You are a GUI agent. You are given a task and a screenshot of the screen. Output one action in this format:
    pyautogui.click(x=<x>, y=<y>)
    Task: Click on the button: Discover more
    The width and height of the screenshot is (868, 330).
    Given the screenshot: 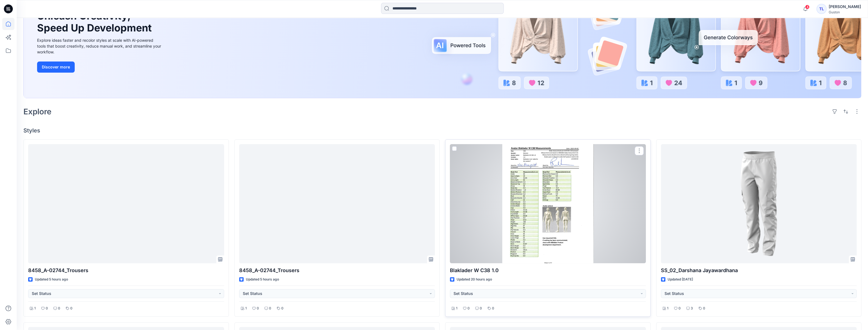 What is the action you would take?
    pyautogui.click(x=56, y=67)
    